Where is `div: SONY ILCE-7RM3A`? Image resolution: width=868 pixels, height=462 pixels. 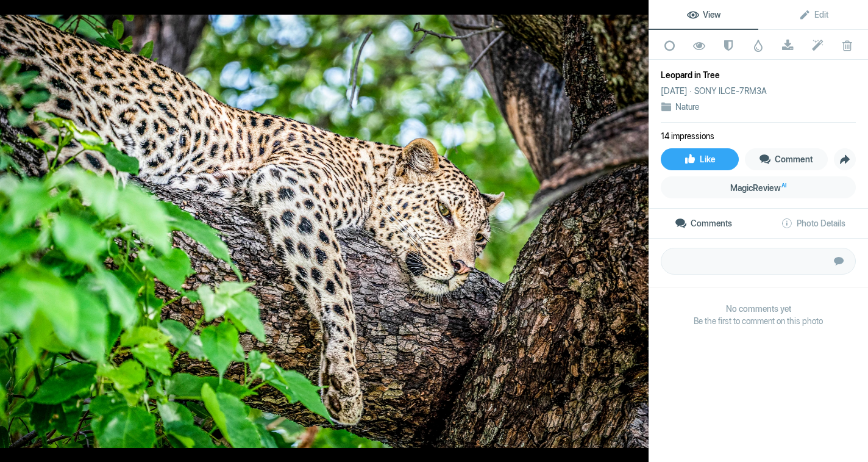
div: SONY ILCE-7RM3A is located at coordinates (730, 91).